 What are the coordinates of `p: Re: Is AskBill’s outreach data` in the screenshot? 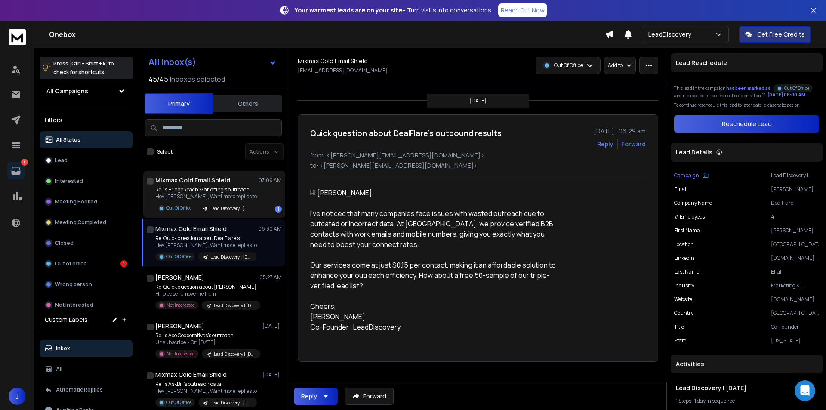 It's located at (206, 384).